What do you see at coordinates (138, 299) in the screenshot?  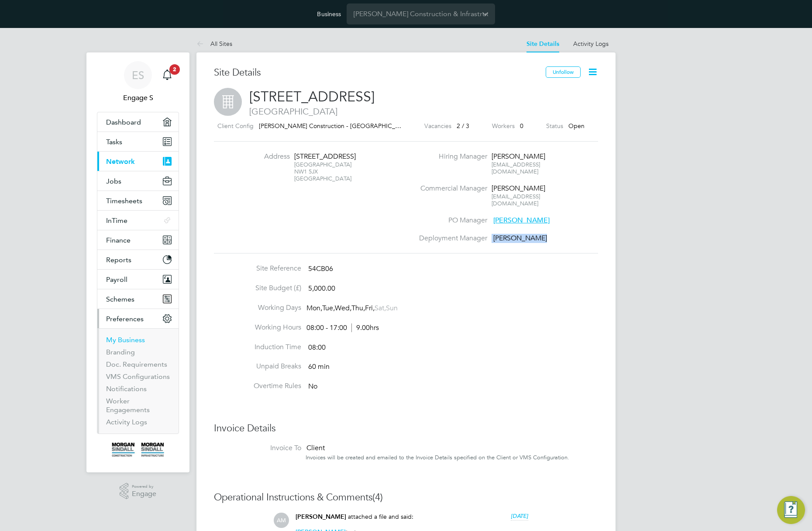 I see `button: Schemes` at bounding box center [138, 299].